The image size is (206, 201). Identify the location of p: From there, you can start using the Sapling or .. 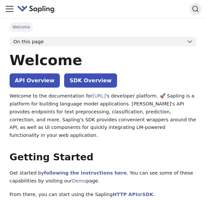
(103, 195).